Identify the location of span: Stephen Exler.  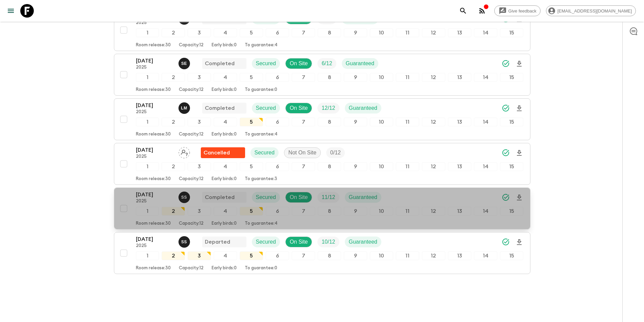
(185, 62).